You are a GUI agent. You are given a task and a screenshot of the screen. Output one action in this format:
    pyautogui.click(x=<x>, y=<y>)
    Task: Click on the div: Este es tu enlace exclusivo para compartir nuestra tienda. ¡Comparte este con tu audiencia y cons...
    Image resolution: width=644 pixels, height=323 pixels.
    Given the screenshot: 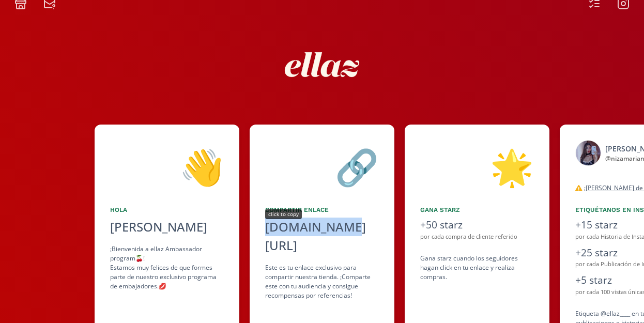 What is the action you would take?
    pyautogui.click(x=322, y=282)
    